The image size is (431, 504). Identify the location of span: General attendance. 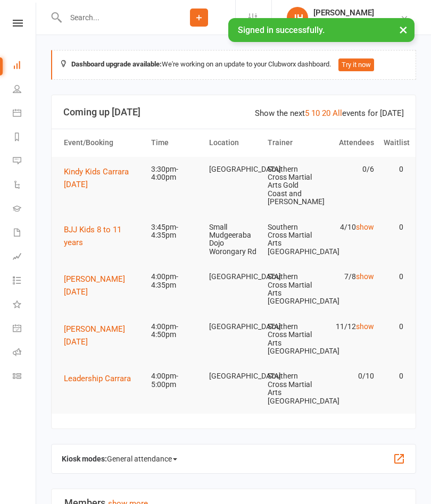
(142, 458).